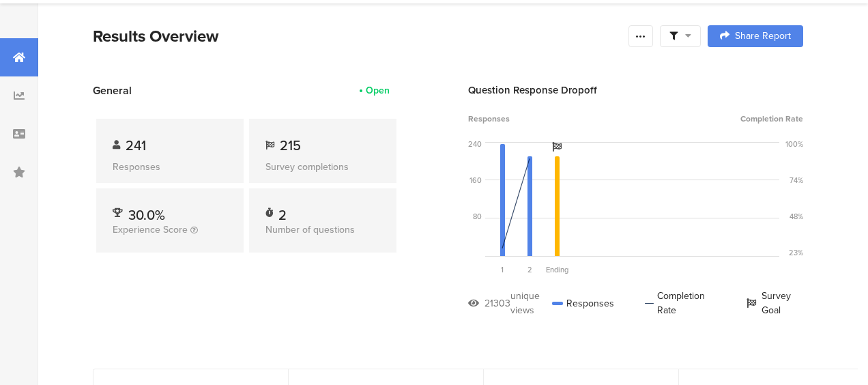 This screenshot has height=385, width=868. I want to click on div: Question Response Dropoff, so click(635, 90).